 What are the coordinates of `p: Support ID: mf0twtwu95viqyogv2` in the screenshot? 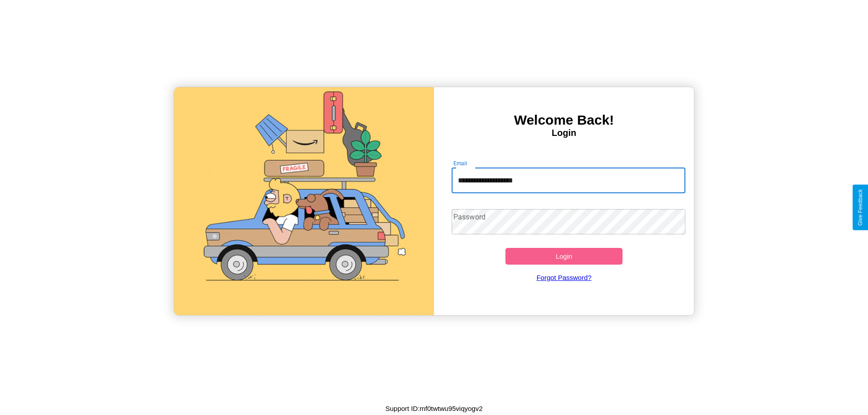 It's located at (433, 408).